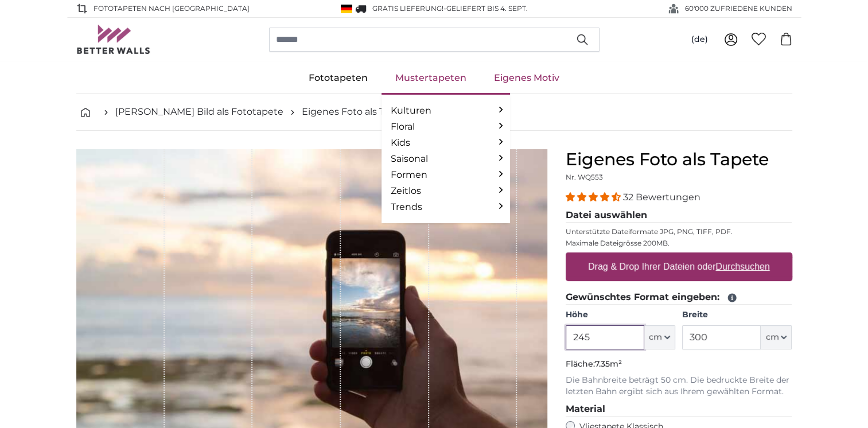 The width and height of the screenshot is (868, 428). Describe the element at coordinates (679, 159) in the screenshot. I see `h1: Eigenes Foto als Tapete` at that location.